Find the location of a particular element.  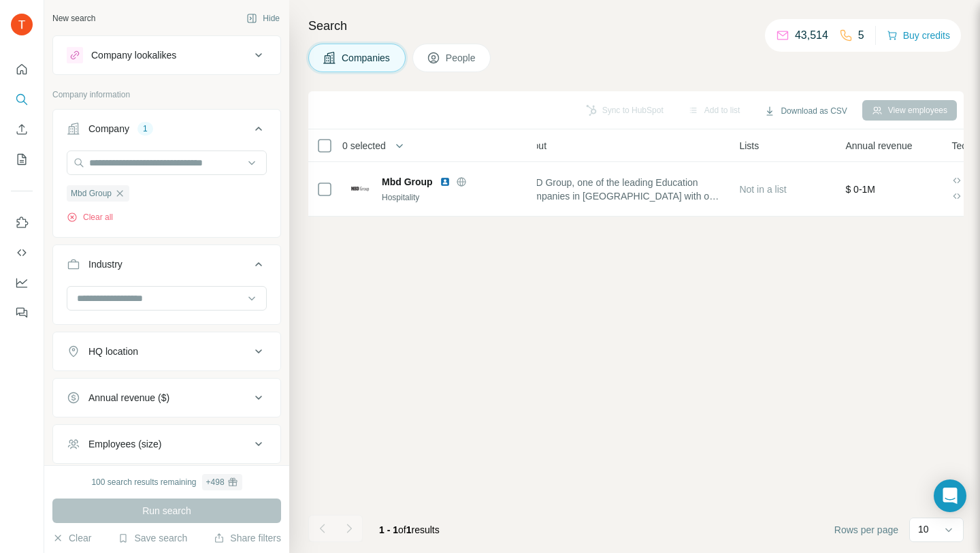

button: Feedback is located at coordinates (22, 313).